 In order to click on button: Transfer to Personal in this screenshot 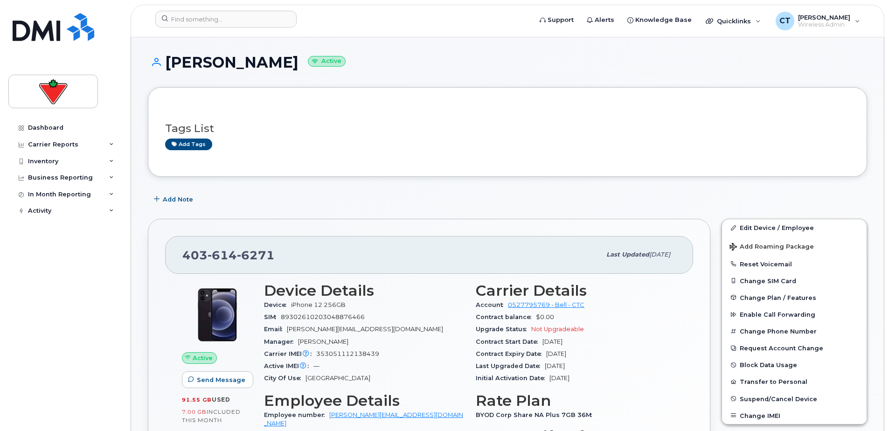, I will do `click(795, 382)`.